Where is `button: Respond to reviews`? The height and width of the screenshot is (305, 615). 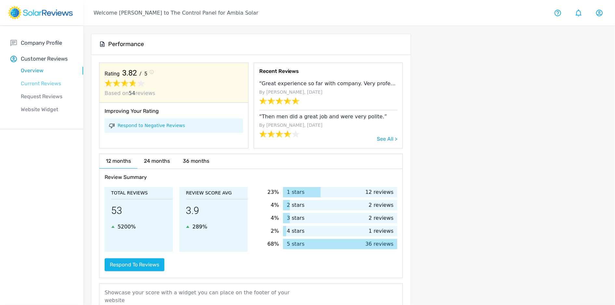
button: Respond to reviews is located at coordinates (134, 265).